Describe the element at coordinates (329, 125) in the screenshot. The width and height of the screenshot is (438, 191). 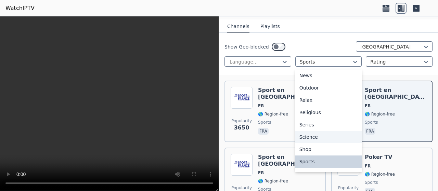
I see `div: Series` at that location.